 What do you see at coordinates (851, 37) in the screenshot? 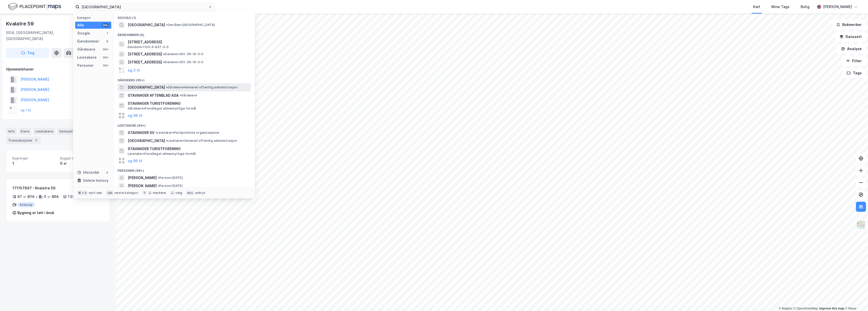
I see `button: Datasett` at bounding box center [851, 37].